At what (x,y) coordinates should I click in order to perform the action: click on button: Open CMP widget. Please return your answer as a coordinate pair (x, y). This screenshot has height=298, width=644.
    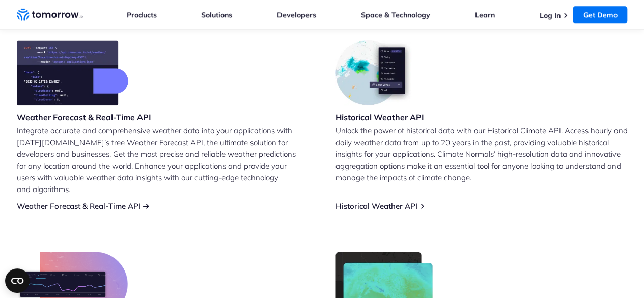
    Looking at the image, I should click on (17, 281).